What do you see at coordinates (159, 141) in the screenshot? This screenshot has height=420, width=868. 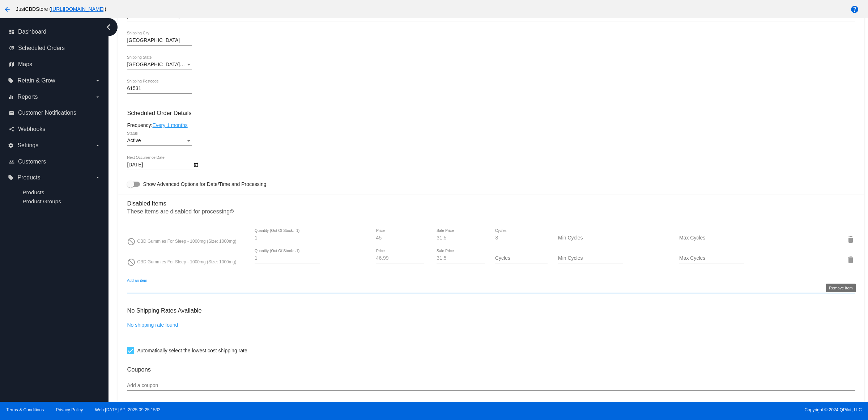 I see `mat-select: Status` at bounding box center [159, 141].